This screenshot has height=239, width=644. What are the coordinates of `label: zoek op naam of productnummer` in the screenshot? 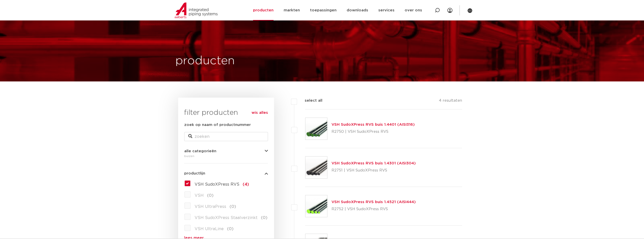 It's located at (217, 125).